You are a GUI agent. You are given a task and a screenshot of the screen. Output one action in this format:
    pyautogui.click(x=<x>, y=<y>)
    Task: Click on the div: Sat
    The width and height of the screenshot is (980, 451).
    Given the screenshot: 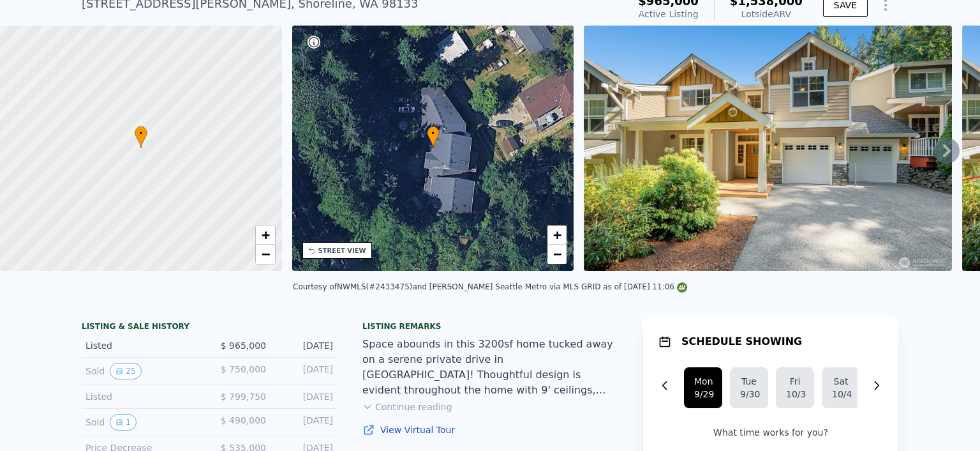 What is the action you would take?
    pyautogui.click(x=841, y=381)
    